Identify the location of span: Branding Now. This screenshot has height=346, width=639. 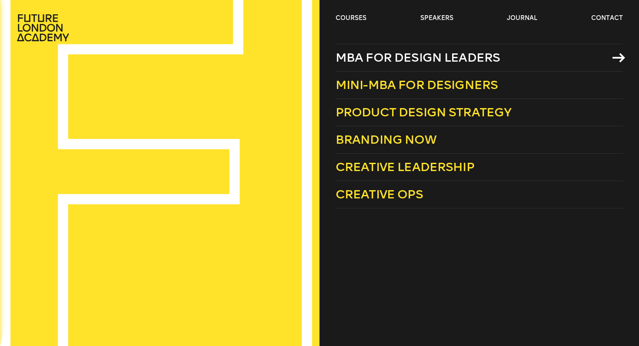
(386, 139).